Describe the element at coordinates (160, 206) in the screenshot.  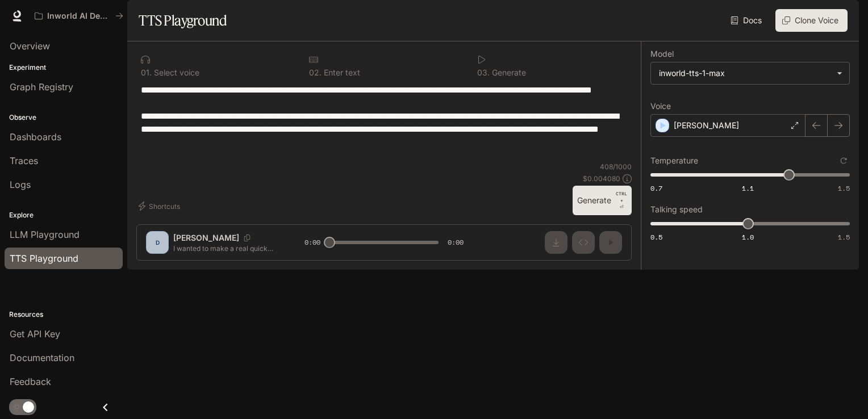
I see `button: Shortcuts` at that location.